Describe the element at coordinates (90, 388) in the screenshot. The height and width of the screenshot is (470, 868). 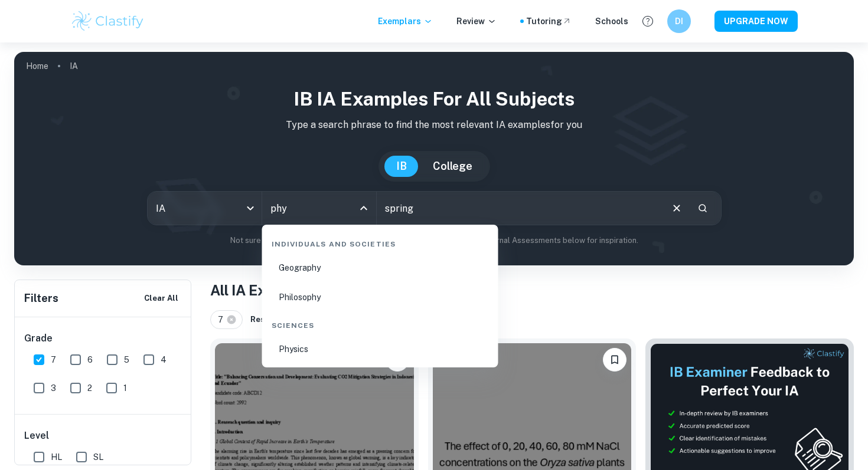
I see `span: 2` at that location.